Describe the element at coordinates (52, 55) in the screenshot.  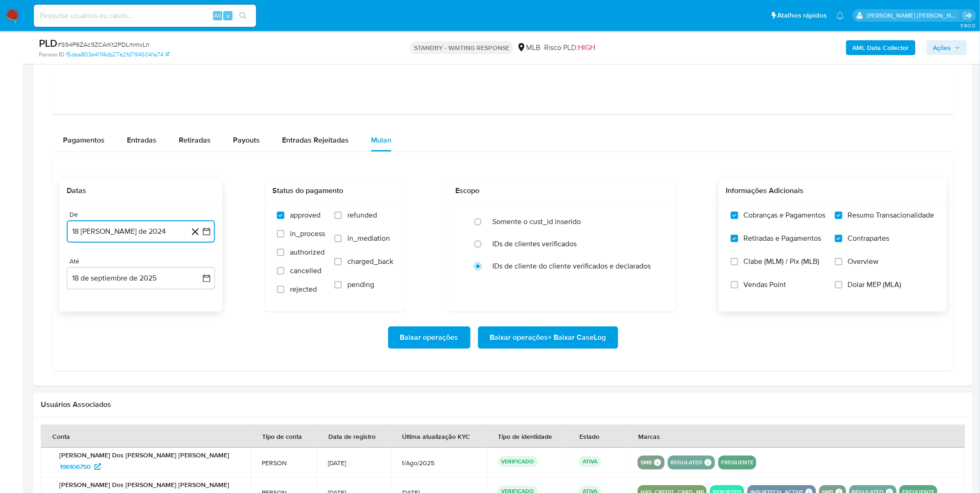
I see `b: Person ID` at that location.